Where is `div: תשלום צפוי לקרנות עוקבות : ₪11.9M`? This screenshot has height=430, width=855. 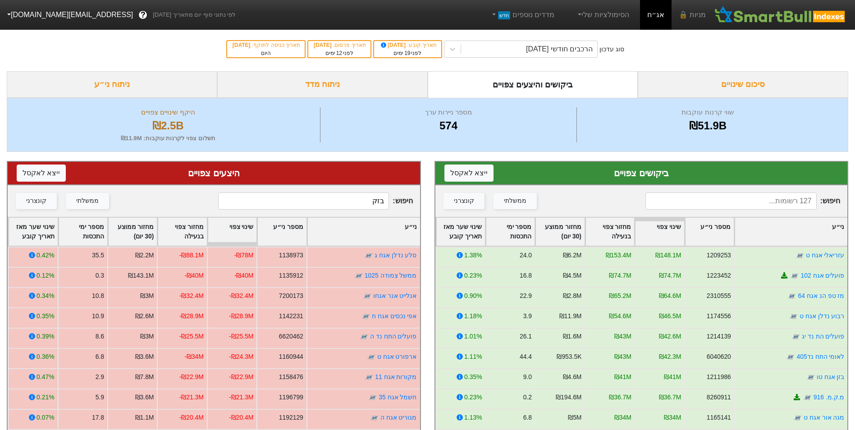 div: תשלום צפוי לקרנות עוקבות : ₪11.9M is located at coordinates (168, 138).